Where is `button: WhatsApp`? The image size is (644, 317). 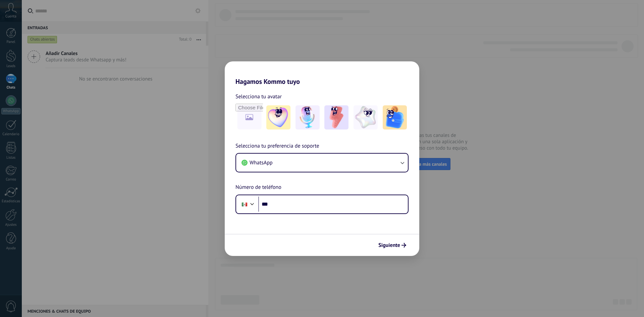 button: WhatsApp is located at coordinates (322, 163).